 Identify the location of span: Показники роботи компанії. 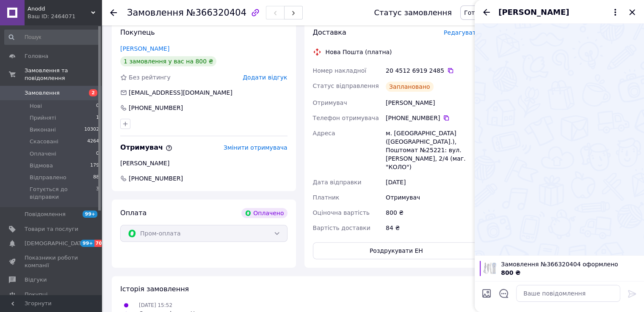
(51, 262).